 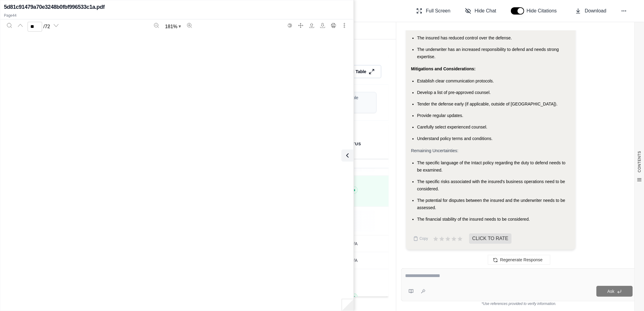 I want to click on div: *Use references provided to verify information., so click(x=519, y=304).